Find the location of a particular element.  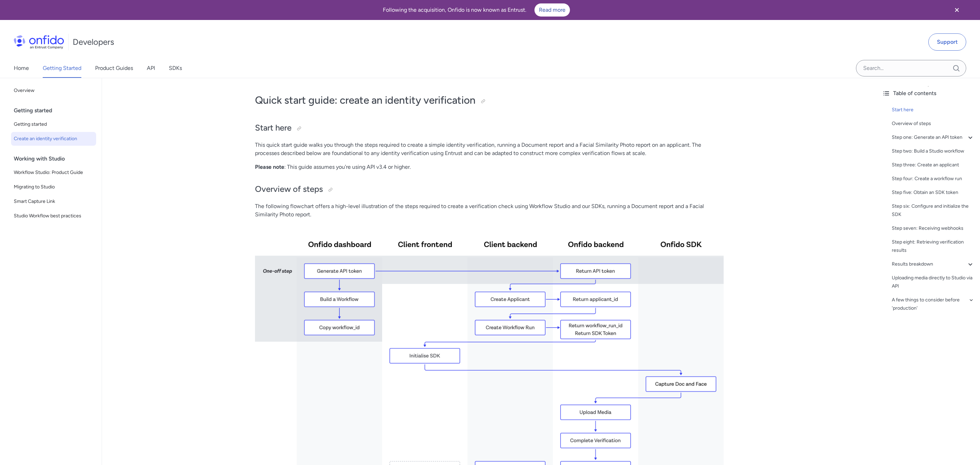

p: : This guide assumes you're using API v3.4 or higher. is located at coordinates (489, 167).